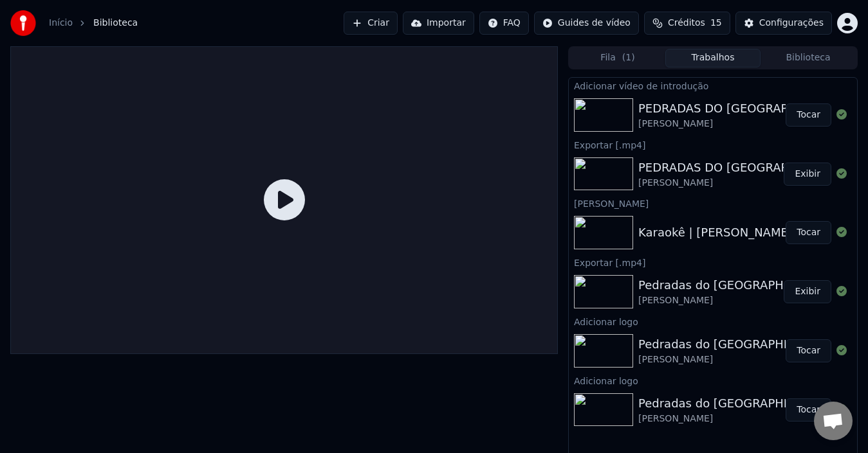  I want to click on button: FAQ, so click(504, 23).